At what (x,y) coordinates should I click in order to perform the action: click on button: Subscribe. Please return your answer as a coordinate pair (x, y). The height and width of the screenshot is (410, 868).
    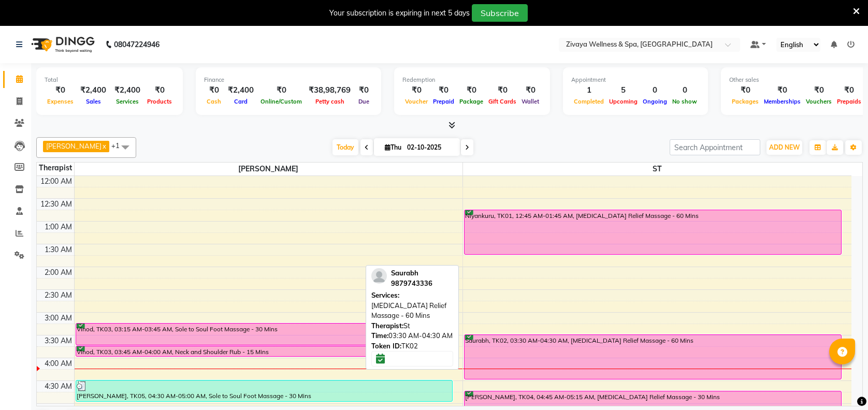
    Looking at the image, I should click on (500, 13).